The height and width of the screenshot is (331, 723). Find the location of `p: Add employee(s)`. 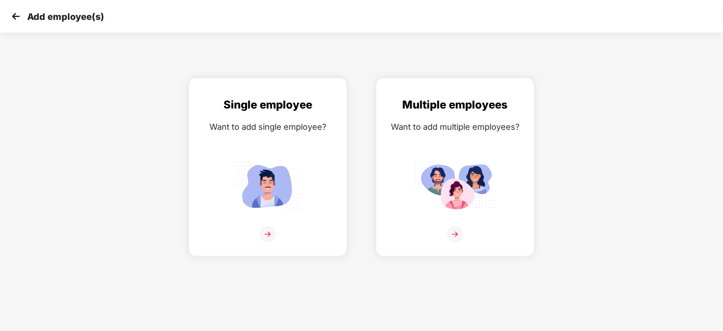

p: Add employee(s) is located at coordinates (66, 17).